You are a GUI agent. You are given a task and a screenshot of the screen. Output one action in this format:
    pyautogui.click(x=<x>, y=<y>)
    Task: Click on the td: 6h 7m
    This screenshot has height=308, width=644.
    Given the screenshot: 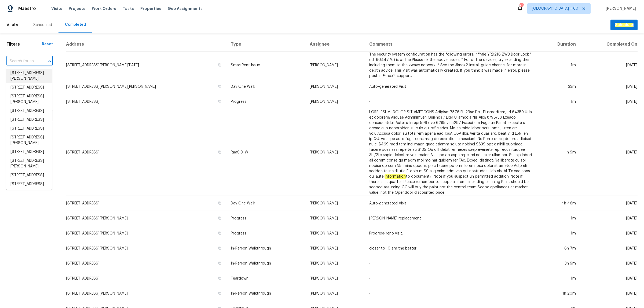 What is the action you would take?
    pyautogui.click(x=558, y=248)
    